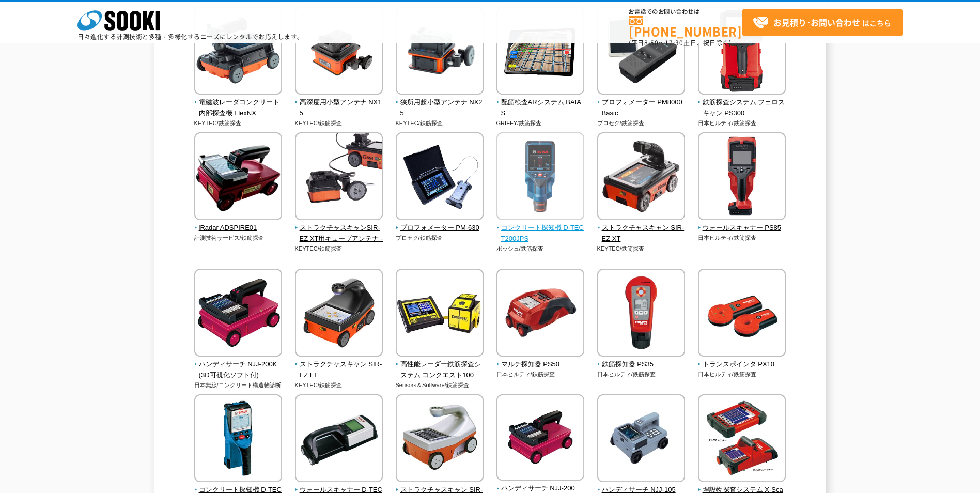  I want to click on span: 狭所用超小型アンテナ NX25, so click(439, 108).